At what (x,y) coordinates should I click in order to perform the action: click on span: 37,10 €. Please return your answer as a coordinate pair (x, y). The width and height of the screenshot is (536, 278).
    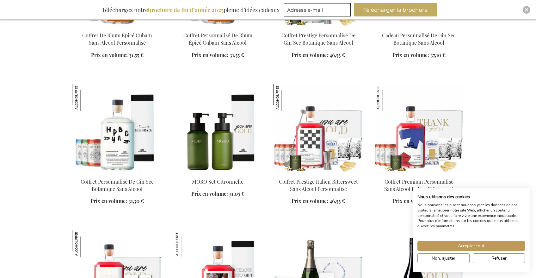
    Looking at the image, I should click on (438, 55).